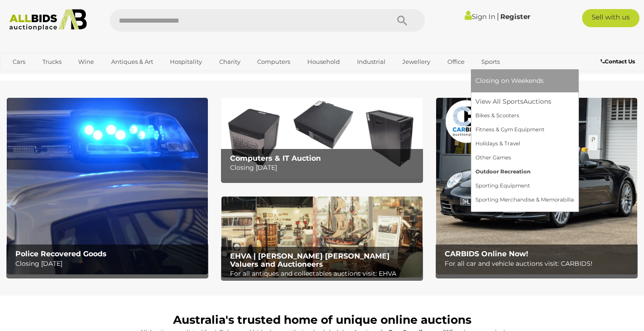 This screenshot has height=331, width=644. What do you see at coordinates (275, 158) in the screenshot?
I see `b: Computers & IT Auction` at bounding box center [275, 158].